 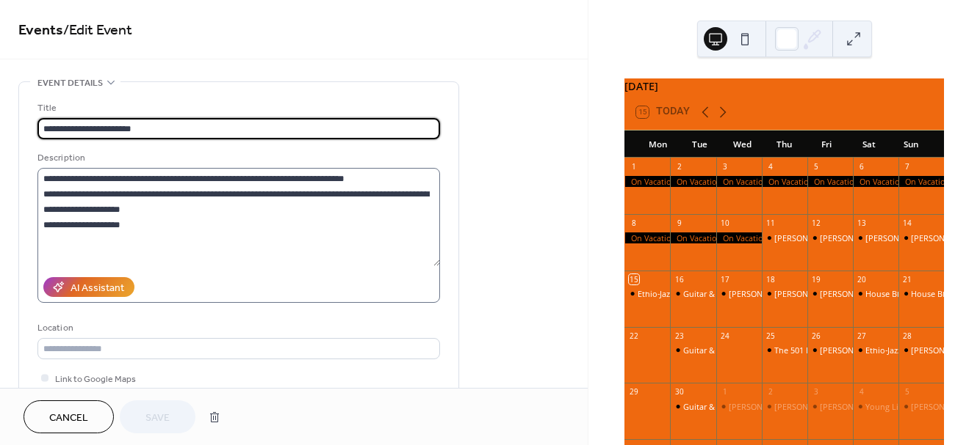 I want to click on div: 20, so click(x=861, y=280).